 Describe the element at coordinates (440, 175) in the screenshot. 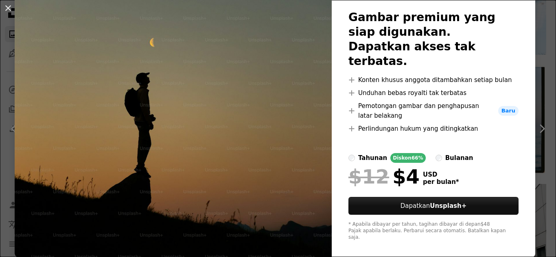

I see `span: USD` at that location.